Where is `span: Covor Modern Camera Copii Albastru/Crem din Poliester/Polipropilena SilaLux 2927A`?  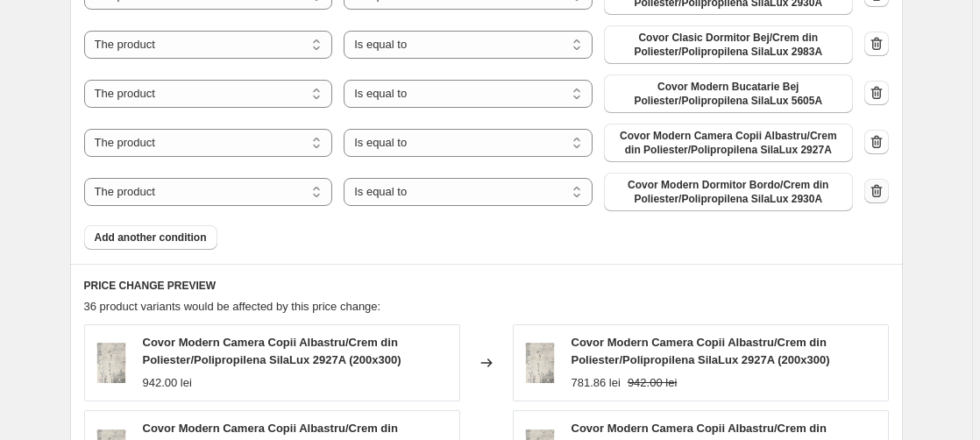
span: Covor Modern Camera Copii Albastru/Crem din Poliester/Polipropilena SilaLux 2927A is located at coordinates (729, 143).